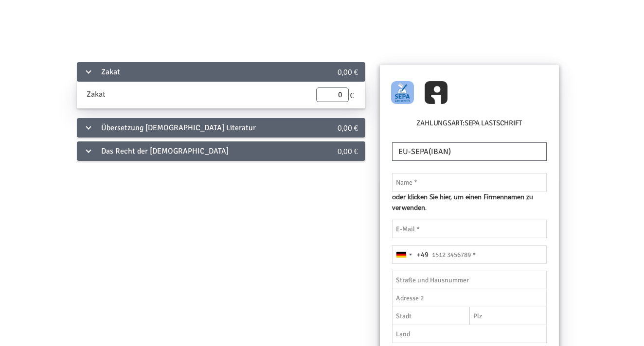  I want to click on input: Land, so click(470, 334).